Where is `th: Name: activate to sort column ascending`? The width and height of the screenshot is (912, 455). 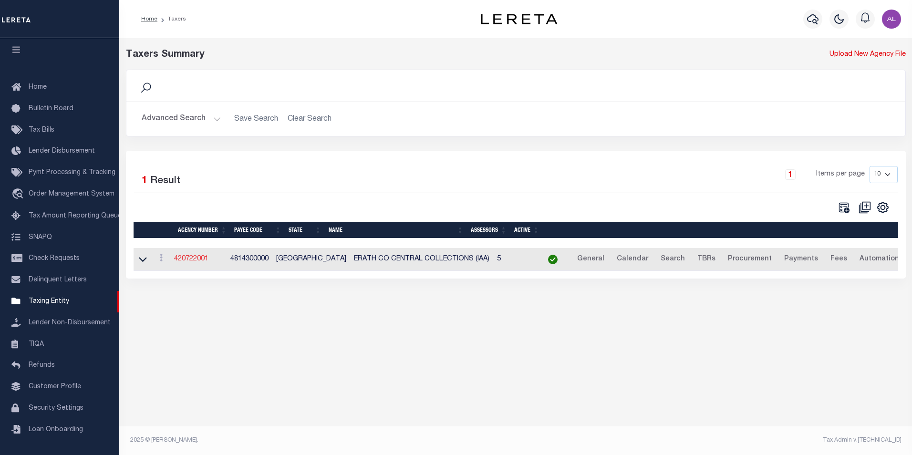
th: Name: activate to sort column ascending is located at coordinates (396, 230).